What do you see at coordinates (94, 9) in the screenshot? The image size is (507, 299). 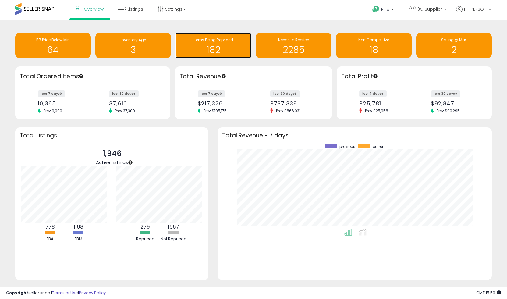 I see `span: Overview` at bounding box center [94, 9].